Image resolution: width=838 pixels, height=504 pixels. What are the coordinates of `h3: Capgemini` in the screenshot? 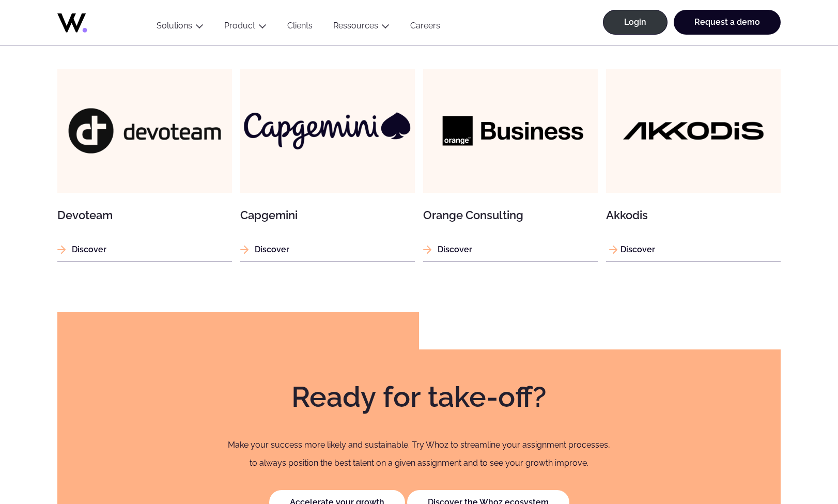 It's located at (328, 215).